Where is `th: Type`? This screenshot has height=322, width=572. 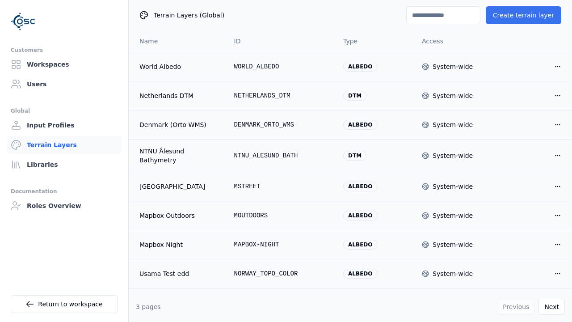 th: Type is located at coordinates (376, 41).